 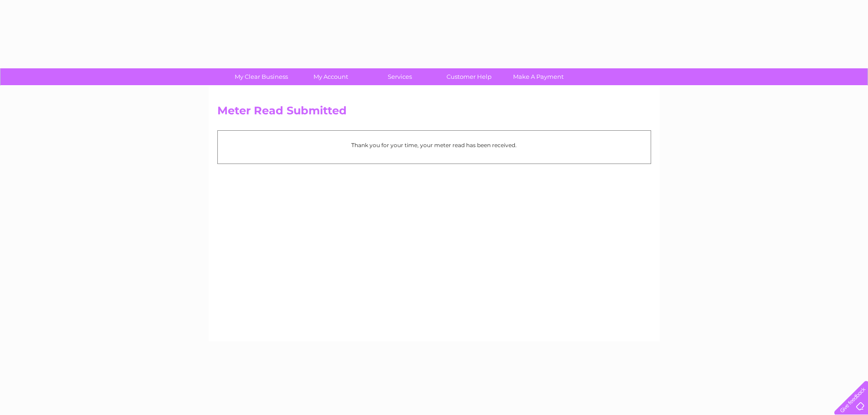 What do you see at coordinates (399, 77) in the screenshot?
I see `a: Services` at bounding box center [399, 77].